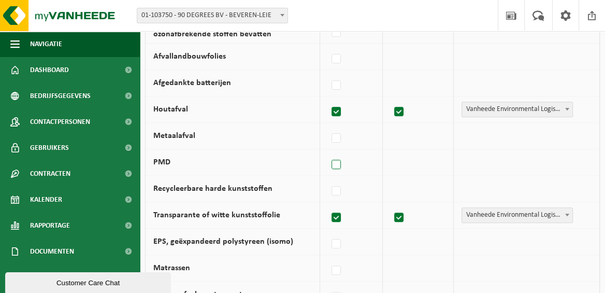 This screenshot has width=605, height=293. I want to click on label: EPS, geëxpandeerd polystyreen (isomo), so click(223, 241).